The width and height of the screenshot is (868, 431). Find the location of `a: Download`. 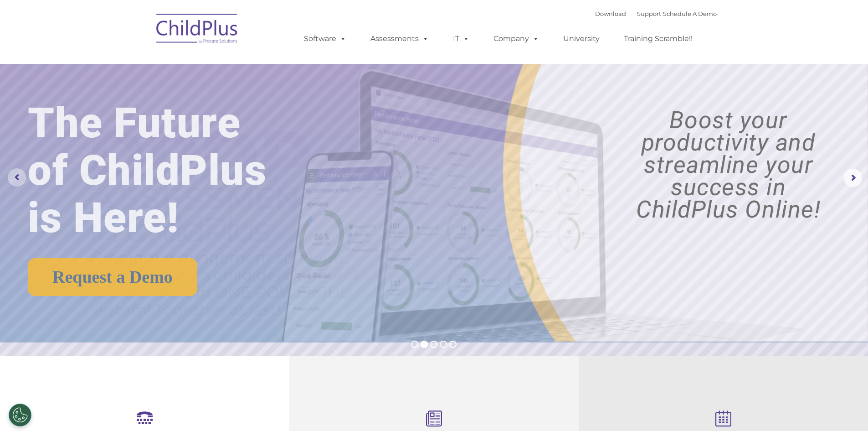

a: Download is located at coordinates (610, 14).